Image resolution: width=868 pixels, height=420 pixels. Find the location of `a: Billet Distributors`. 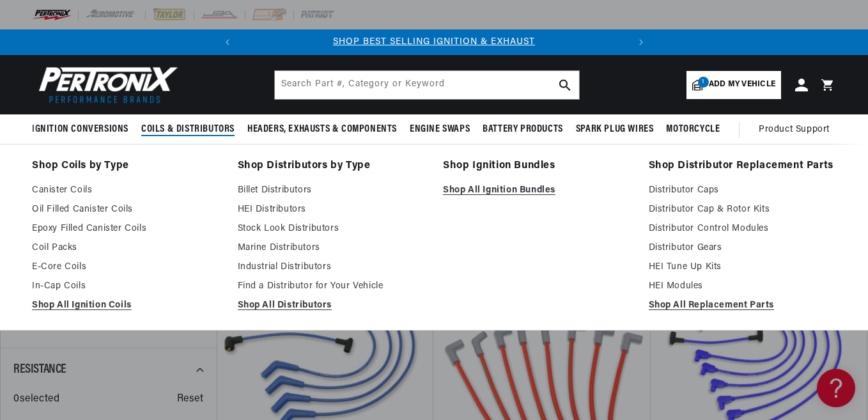

a: Billet Distributors is located at coordinates (331, 190).